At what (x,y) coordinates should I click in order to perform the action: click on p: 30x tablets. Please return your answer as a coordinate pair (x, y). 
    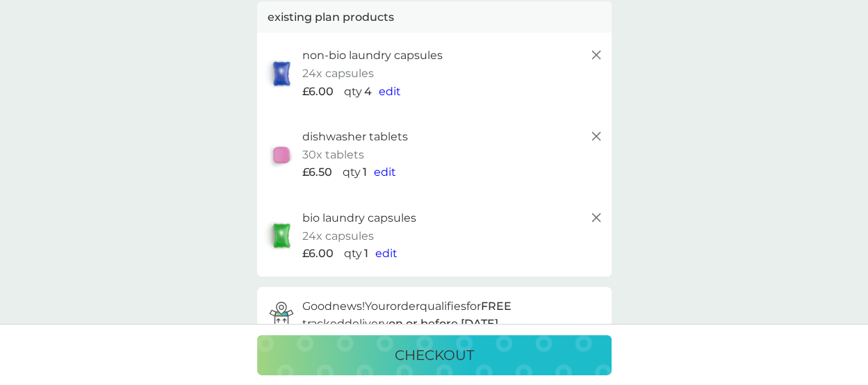
    Looking at the image, I should click on (333, 155).